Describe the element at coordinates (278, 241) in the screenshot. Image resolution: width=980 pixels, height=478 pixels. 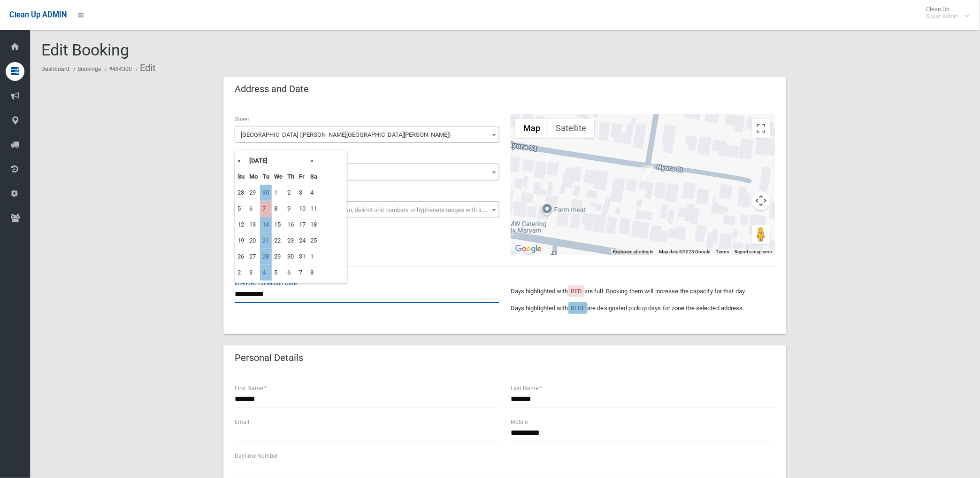
I see `td: 22` at that location.